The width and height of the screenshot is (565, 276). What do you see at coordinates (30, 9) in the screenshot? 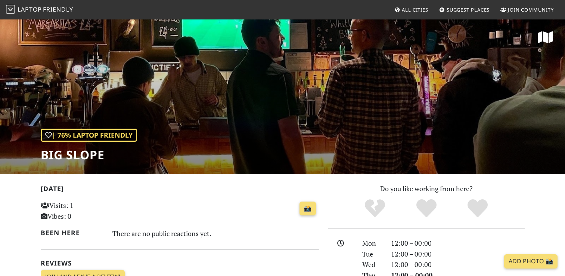
I see `span: Laptop` at bounding box center [30, 9].